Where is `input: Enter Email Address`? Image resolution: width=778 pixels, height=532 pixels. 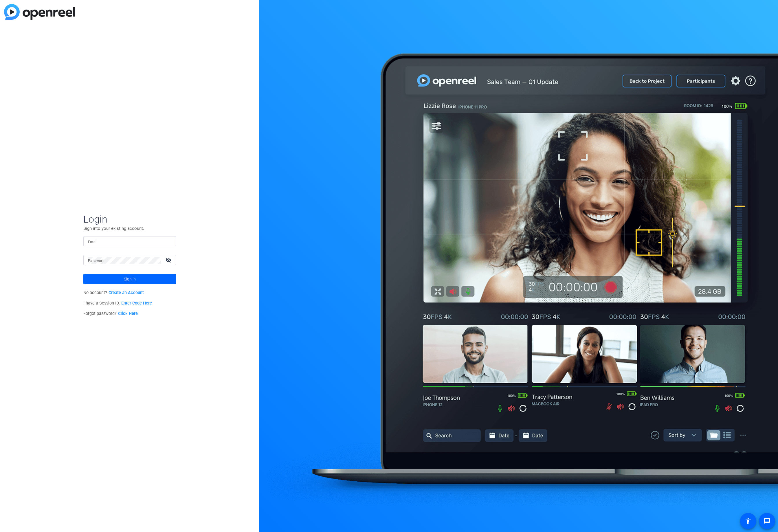
input: Enter Email Address is located at coordinates (130, 242).